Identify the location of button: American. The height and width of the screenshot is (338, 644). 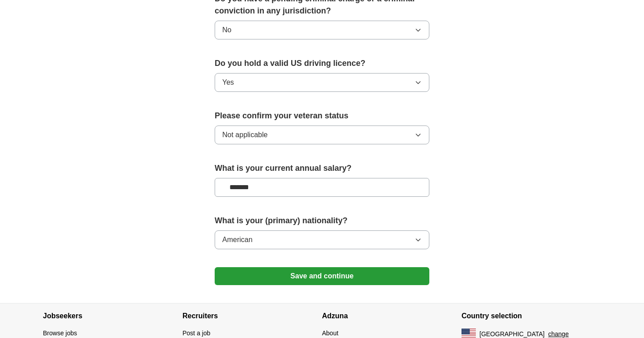
(322, 240).